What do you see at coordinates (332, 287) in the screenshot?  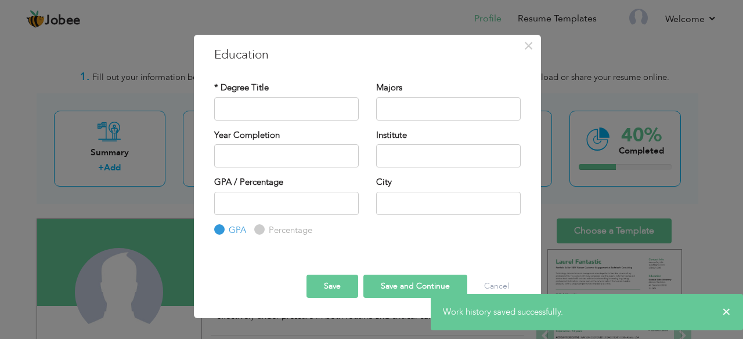 I see `button: Save` at bounding box center [332, 287].